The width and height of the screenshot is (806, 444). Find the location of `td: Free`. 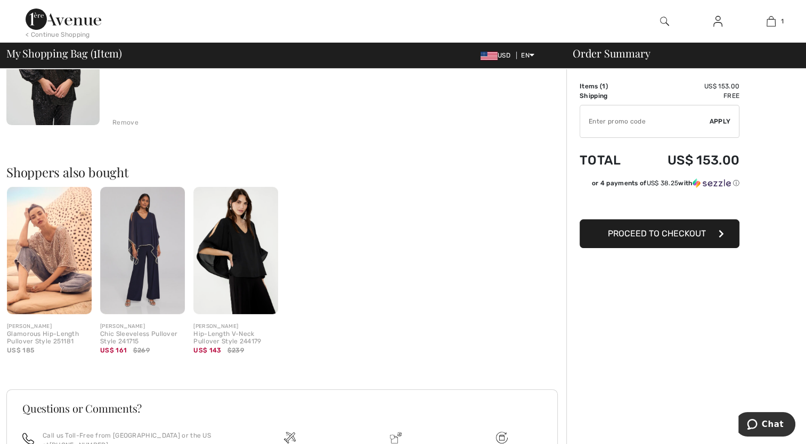

td: Free is located at coordinates (688, 96).